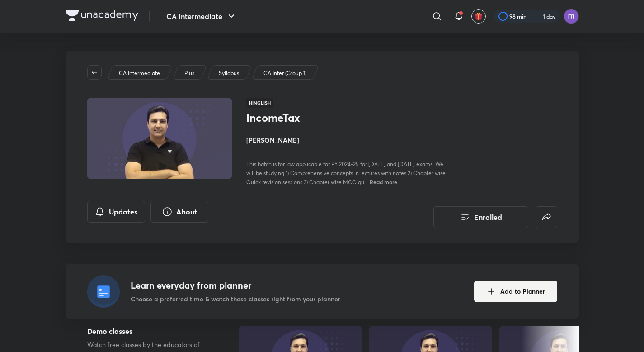 This screenshot has width=644, height=352. I want to click on img: Company Logo, so click(102, 15).